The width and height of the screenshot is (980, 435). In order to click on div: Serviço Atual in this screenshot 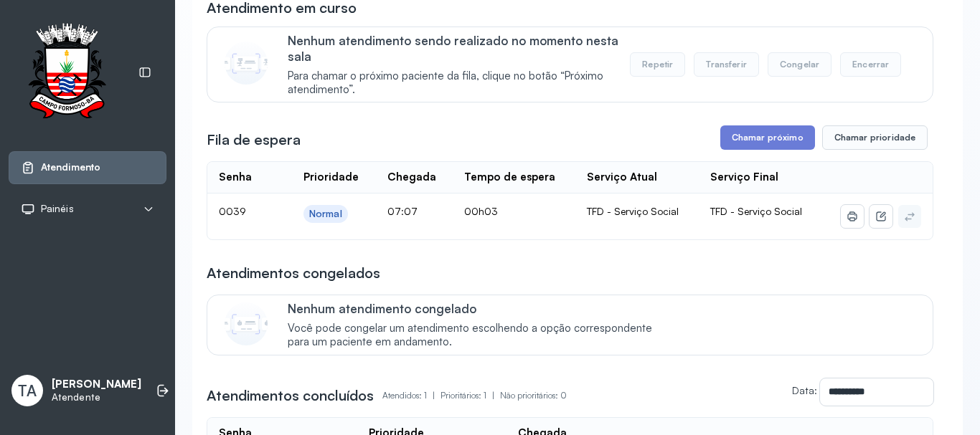, I will do `click(622, 177)`.